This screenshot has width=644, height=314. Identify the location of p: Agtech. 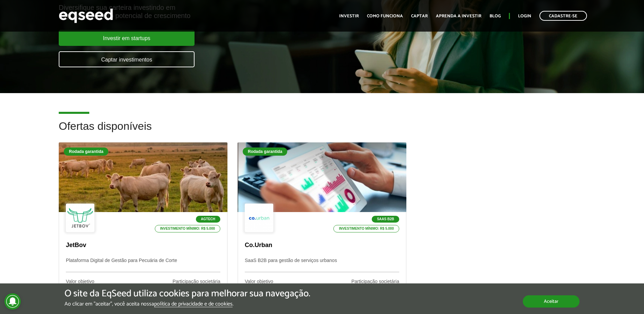
(208, 219).